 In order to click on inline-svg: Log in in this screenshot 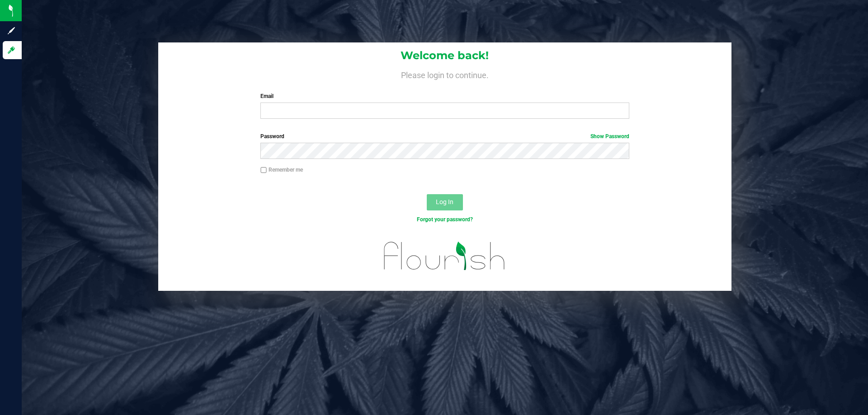, I will do `click(11, 50)`.